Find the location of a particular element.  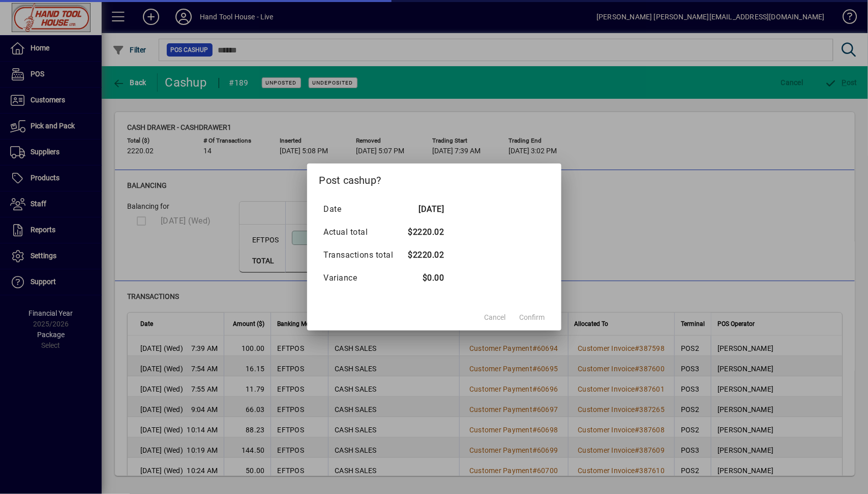

h2: Post cashup? is located at coordinates (434, 178).